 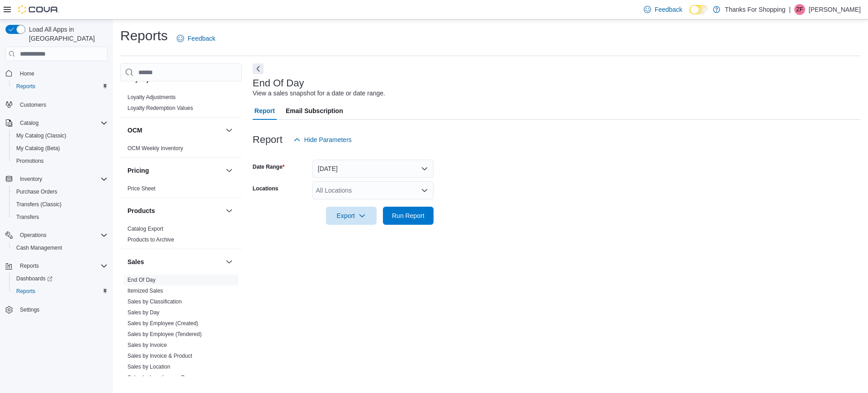 What do you see at coordinates (265, 188) in the screenshot?
I see `label: Locations` at bounding box center [265, 188].